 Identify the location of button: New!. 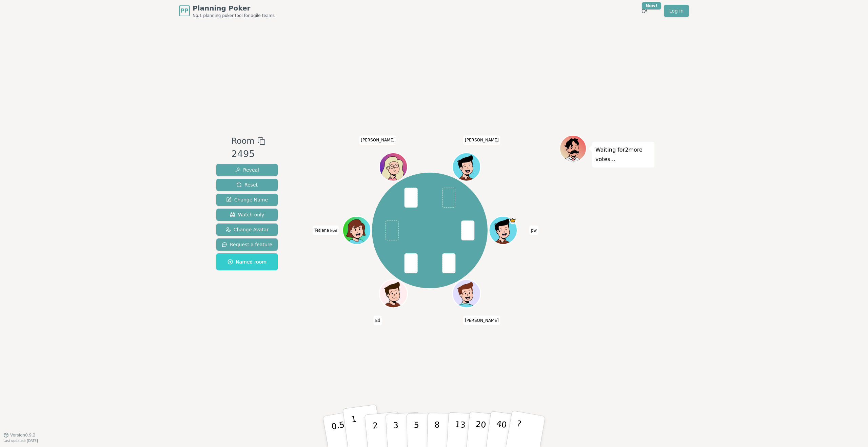
(645, 10).